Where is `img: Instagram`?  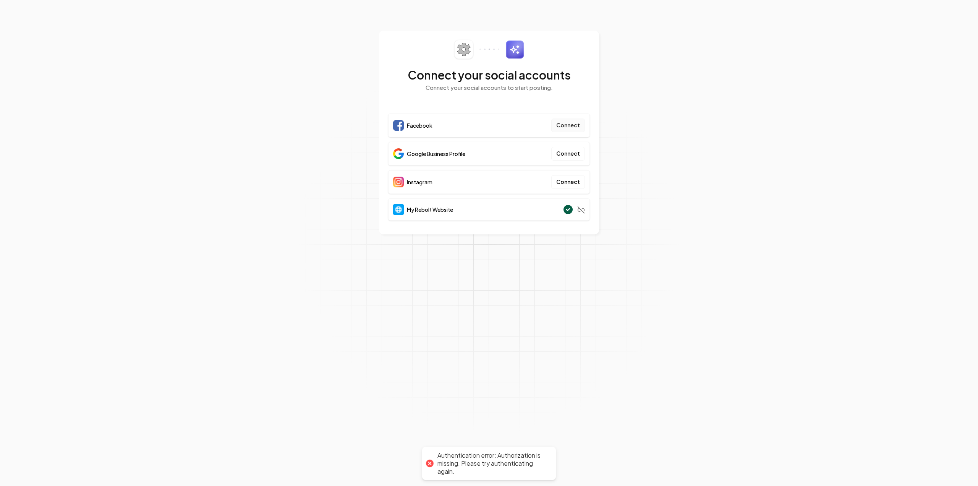 img: Instagram is located at coordinates (398, 182).